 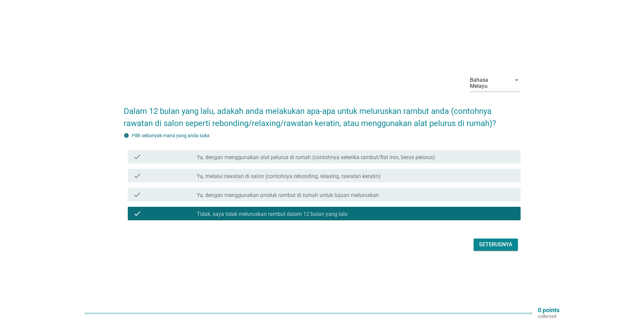 What do you see at coordinates (126, 136) in the screenshot?
I see `i: info` at bounding box center [126, 136].